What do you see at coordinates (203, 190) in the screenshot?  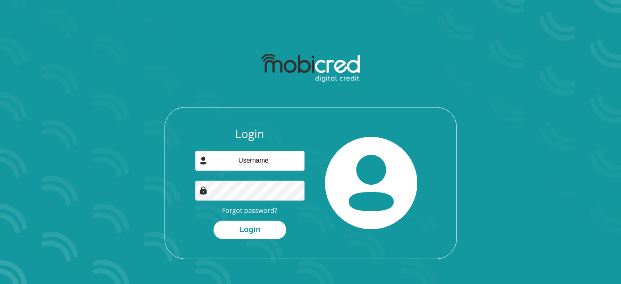 I see `img: Image` at bounding box center [203, 190].